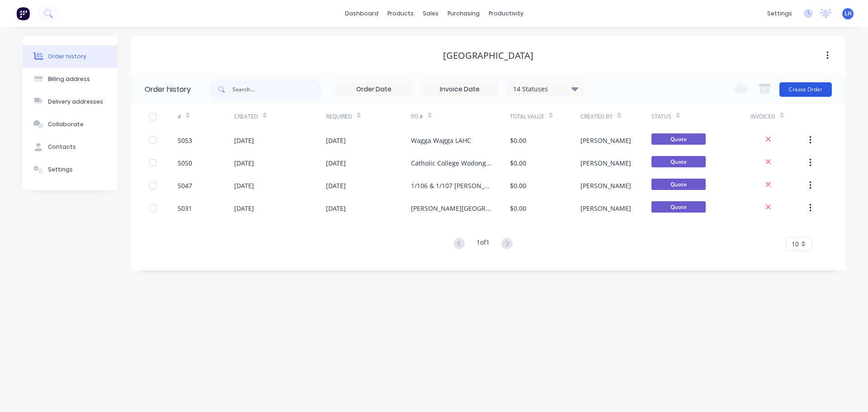 The width and height of the screenshot is (868, 412). Describe the element at coordinates (506, 13) in the screenshot. I see `div: productivity` at that location.